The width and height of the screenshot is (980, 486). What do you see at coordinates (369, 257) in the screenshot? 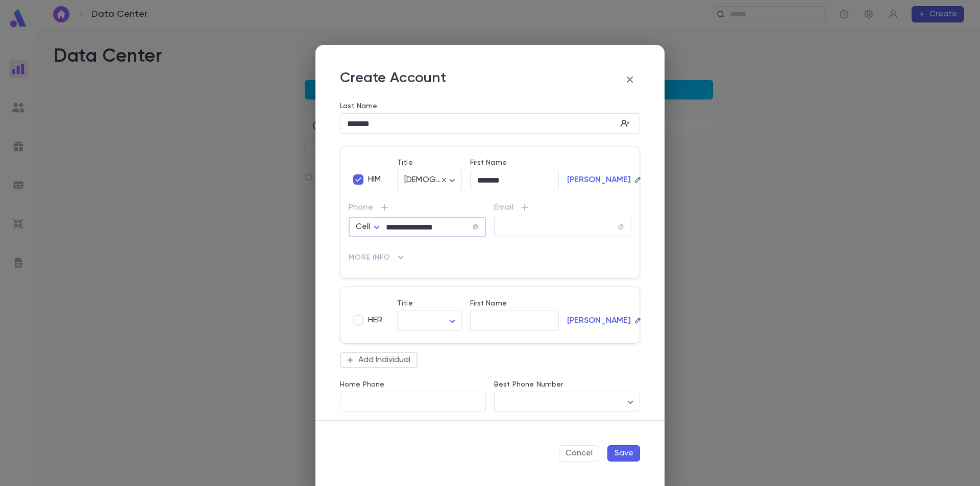
I see `span: More Info` at bounding box center [369, 257].